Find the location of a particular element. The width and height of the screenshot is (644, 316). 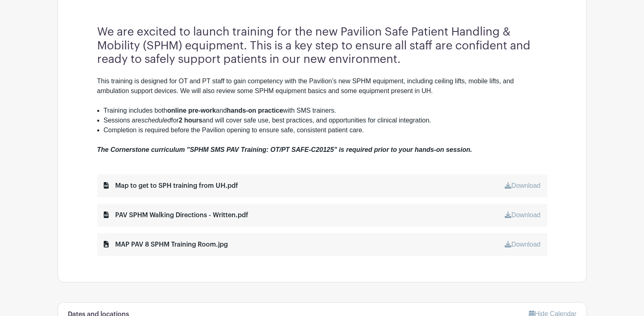

li: Completion is required before the Pavilion opening to ensure safe, consistent patient care. is located at coordinates (325, 130).